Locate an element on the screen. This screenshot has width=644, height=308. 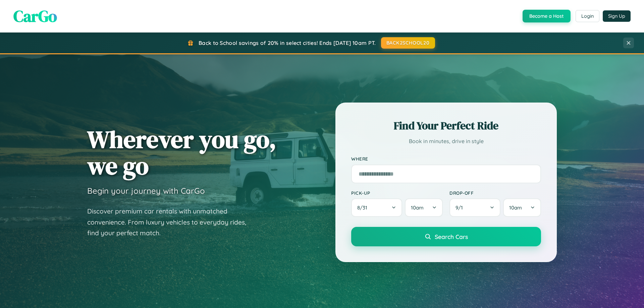
button: 8/31 is located at coordinates (376, 208).